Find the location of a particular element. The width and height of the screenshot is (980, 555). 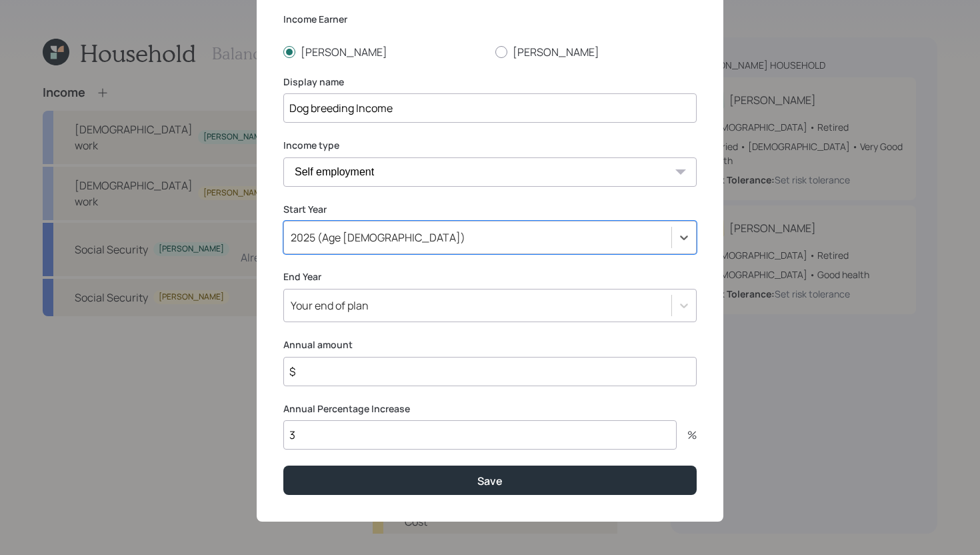

label: End Year is located at coordinates (490, 277).